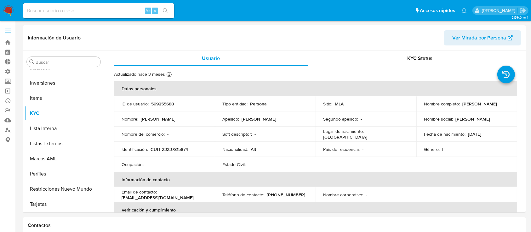 Image resolution: width=531 pixels, height=232 pixels. I want to click on button: Marcas AML, so click(64, 158).